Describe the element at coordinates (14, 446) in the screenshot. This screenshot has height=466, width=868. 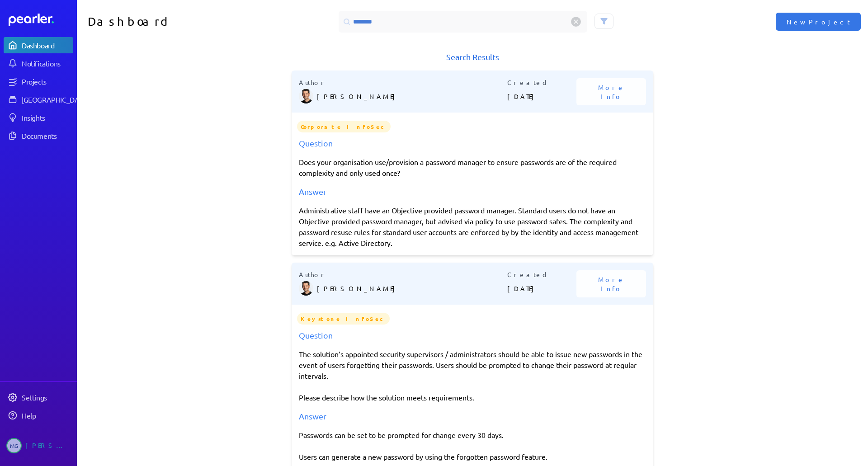
I see `span: Matt Green` at that location.